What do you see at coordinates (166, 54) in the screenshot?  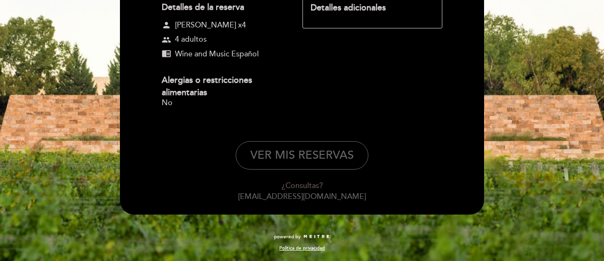 I see `span: chrome_reader_mode` at bounding box center [166, 54].